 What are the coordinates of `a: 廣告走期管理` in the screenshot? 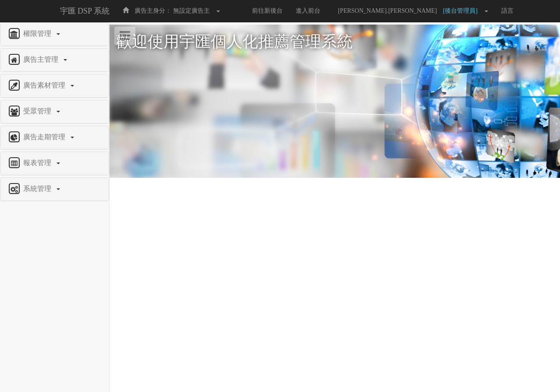 It's located at (54, 138).